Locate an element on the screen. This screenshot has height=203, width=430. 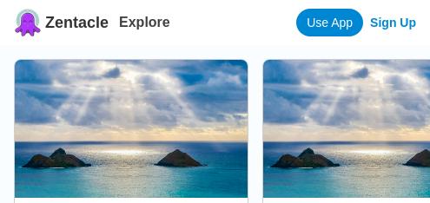
a: Sign Up is located at coordinates (392, 23).